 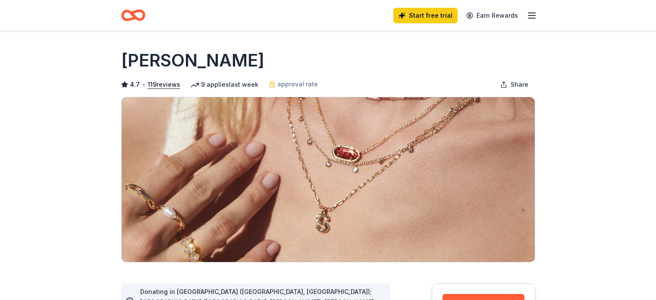 I want to click on span: 4.7, so click(x=135, y=85).